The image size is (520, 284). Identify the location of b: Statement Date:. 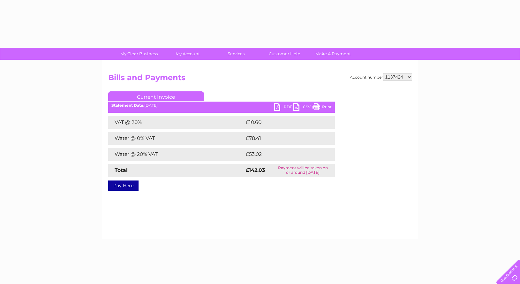
(128, 105).